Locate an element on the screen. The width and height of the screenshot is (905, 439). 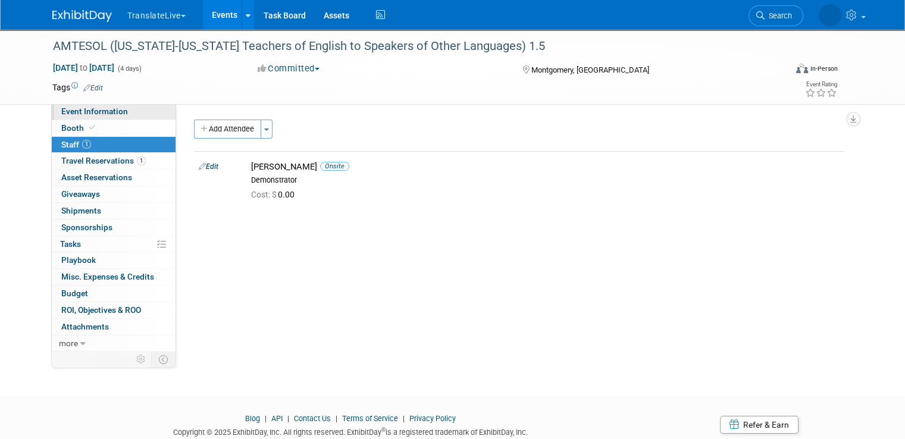
img: Format-Inperson.png is located at coordinates (802, 68).